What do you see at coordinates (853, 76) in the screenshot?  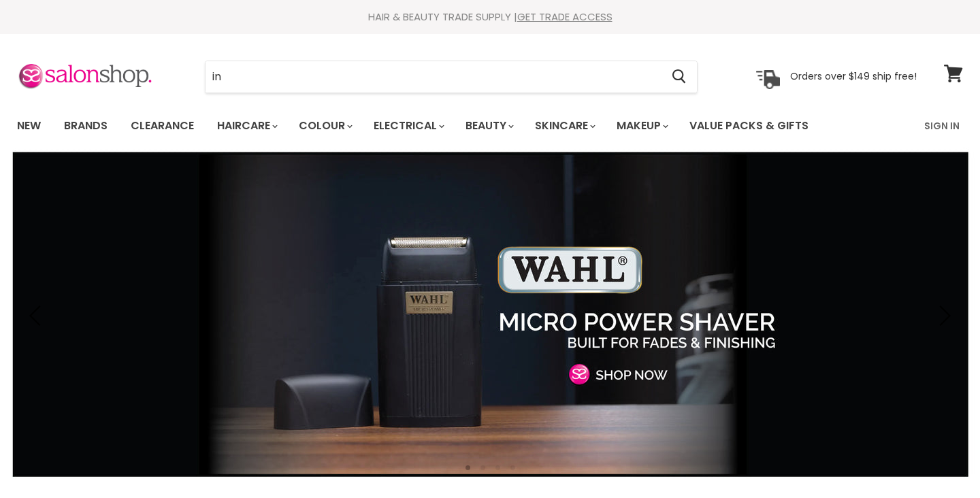 I see `p: Orders over $149 ship free!` at bounding box center [853, 76].